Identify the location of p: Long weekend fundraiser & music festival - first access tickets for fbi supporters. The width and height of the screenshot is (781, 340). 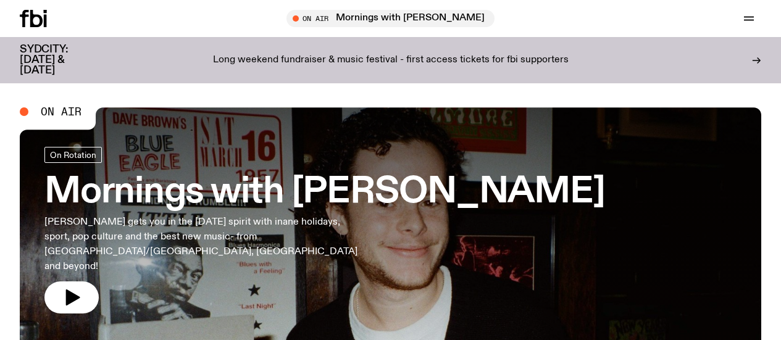
(391, 61).